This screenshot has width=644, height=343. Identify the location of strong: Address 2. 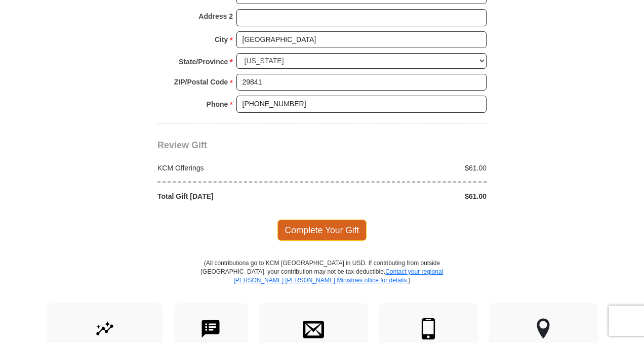
(216, 17).